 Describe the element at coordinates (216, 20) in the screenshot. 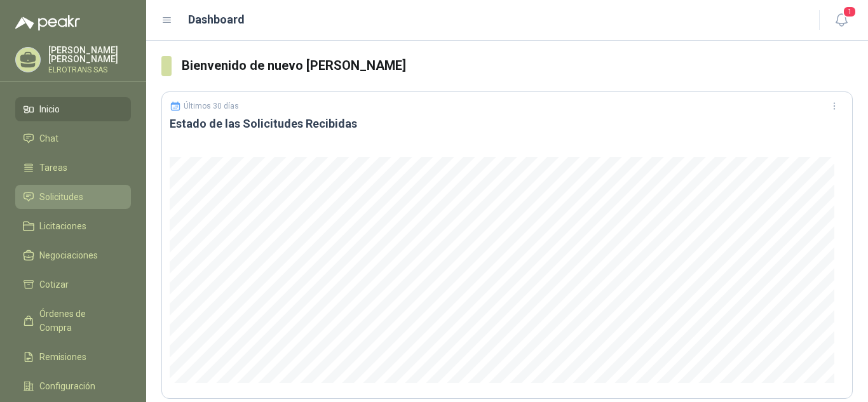

I see `h1: Dashboard` at that location.